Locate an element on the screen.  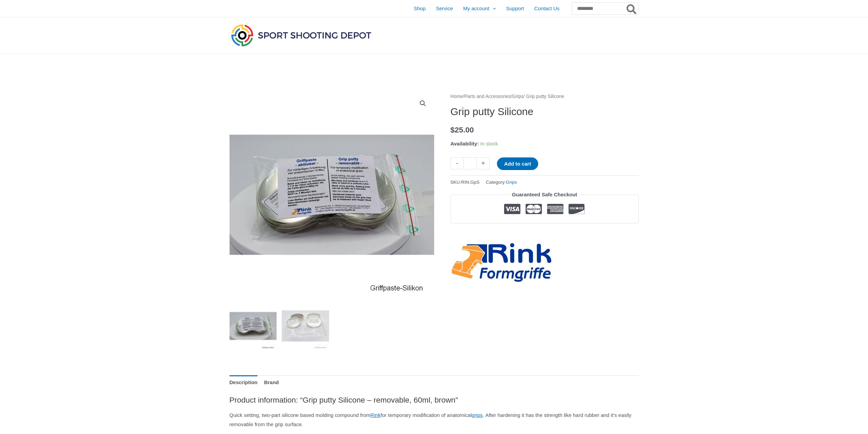
bdi: 25.00 is located at coordinates (462, 129).